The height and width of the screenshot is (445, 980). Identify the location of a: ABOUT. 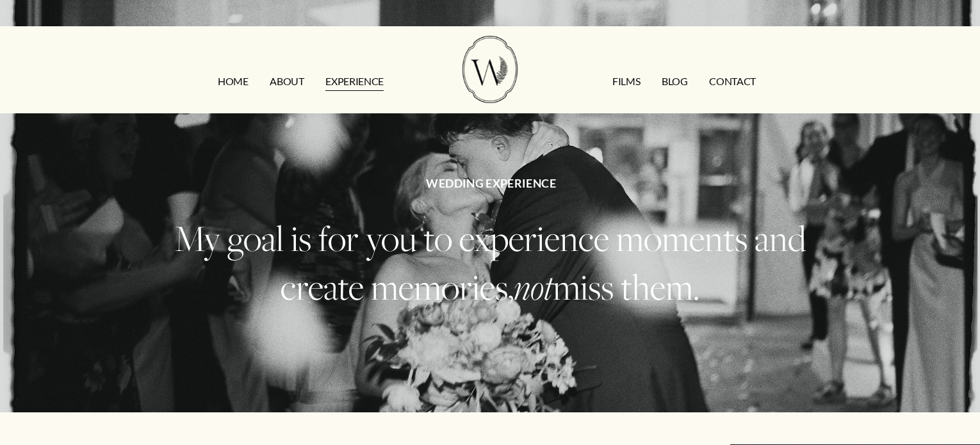
(287, 82).